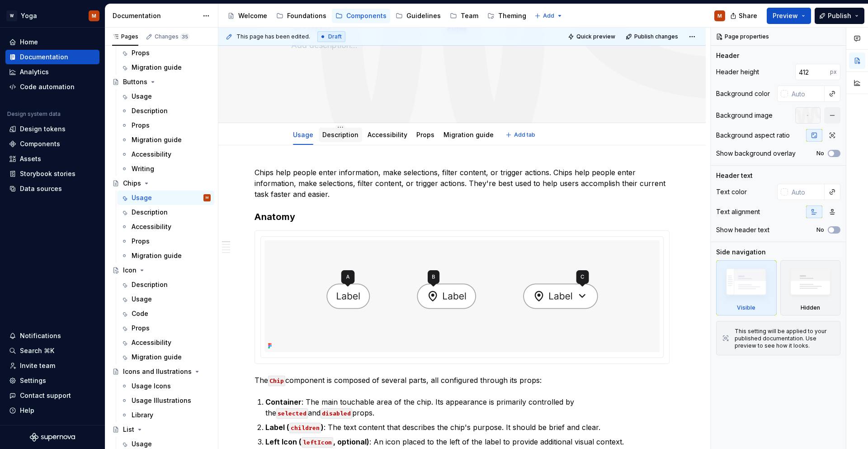 The image size is (868, 449). I want to click on div: Notifications, so click(40, 336).